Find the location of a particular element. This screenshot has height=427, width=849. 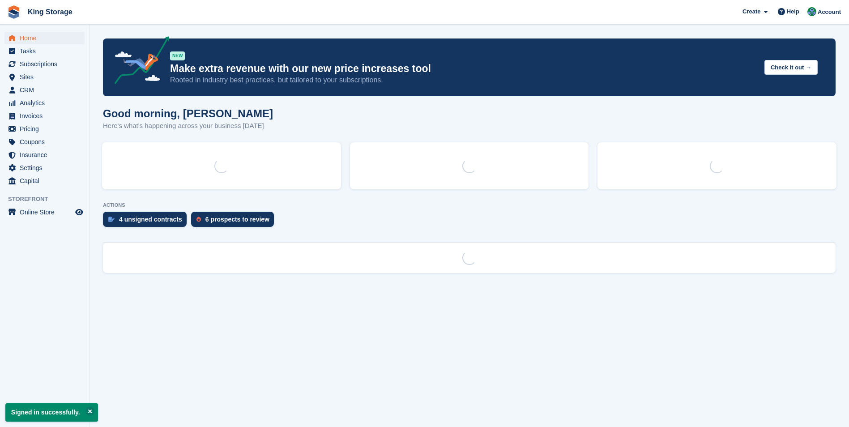

span: Coupons is located at coordinates (47, 142).